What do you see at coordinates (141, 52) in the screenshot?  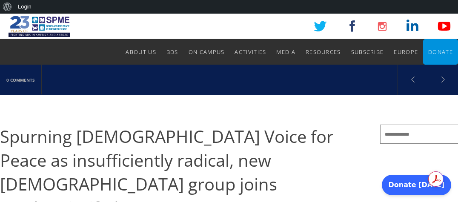 I see `a: About Us` at bounding box center [141, 52].